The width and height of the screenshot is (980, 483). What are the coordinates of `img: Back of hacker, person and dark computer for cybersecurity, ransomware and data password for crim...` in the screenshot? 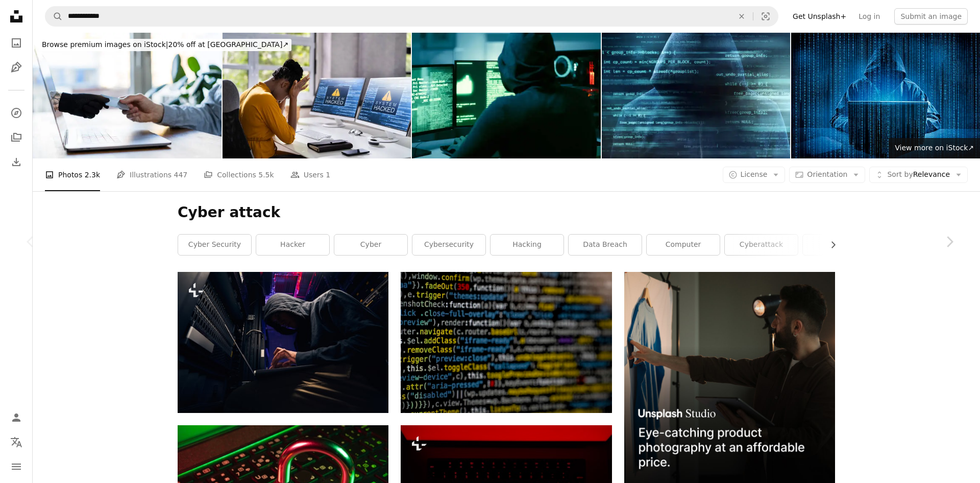 It's located at (507, 96).